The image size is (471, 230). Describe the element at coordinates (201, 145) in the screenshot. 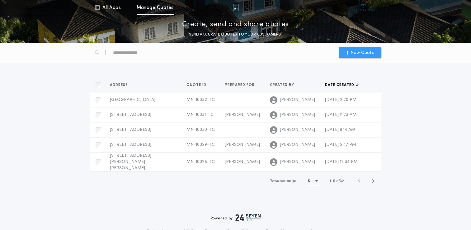

I see `span: MN-10029-TC` at that location.